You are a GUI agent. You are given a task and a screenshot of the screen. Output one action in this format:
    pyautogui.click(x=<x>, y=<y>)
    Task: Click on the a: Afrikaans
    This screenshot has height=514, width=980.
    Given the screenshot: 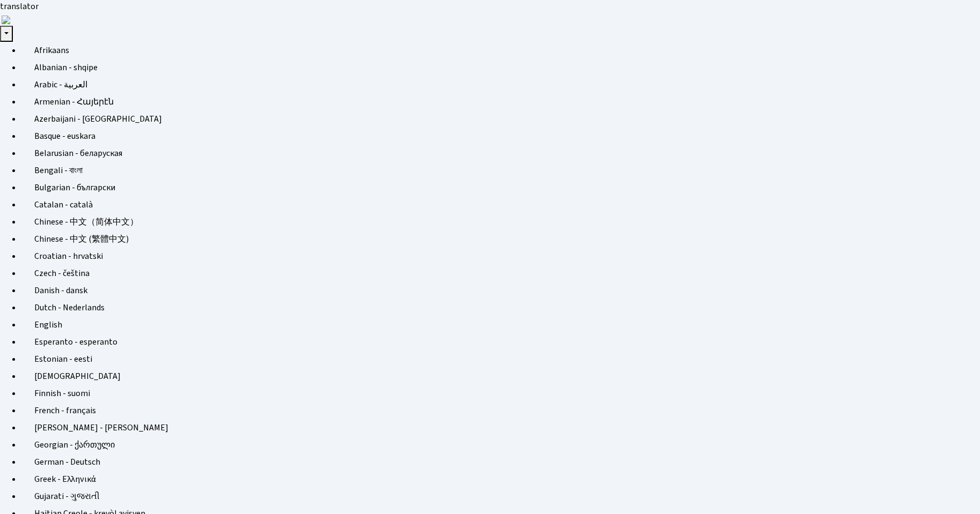 What is the action you would take?
    pyautogui.click(x=501, y=51)
    